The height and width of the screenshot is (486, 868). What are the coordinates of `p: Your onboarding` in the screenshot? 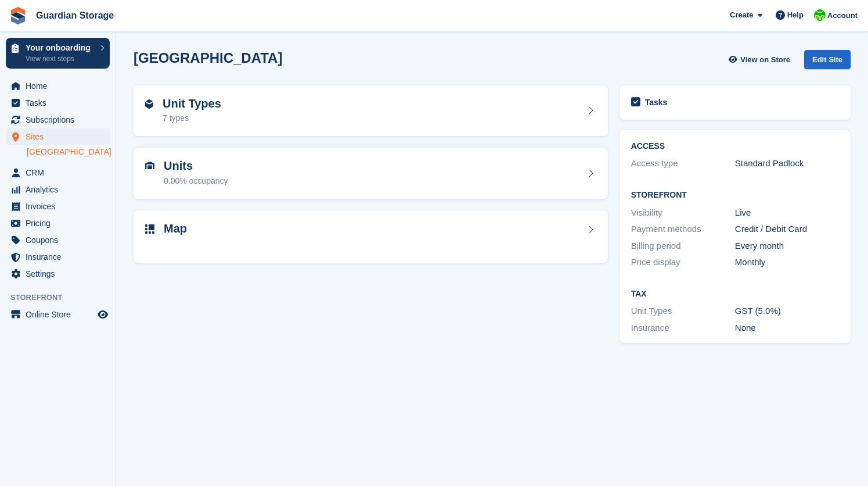 It's located at (60, 48).